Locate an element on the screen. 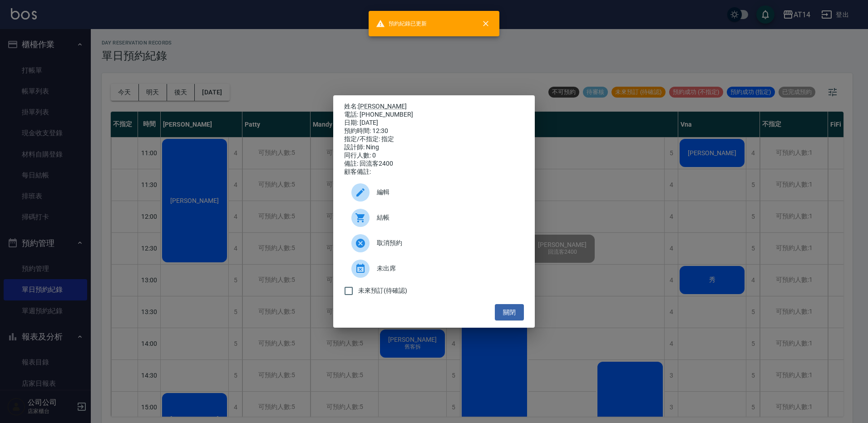 This screenshot has width=868, height=423. div: 結帳 is located at coordinates (434, 218).